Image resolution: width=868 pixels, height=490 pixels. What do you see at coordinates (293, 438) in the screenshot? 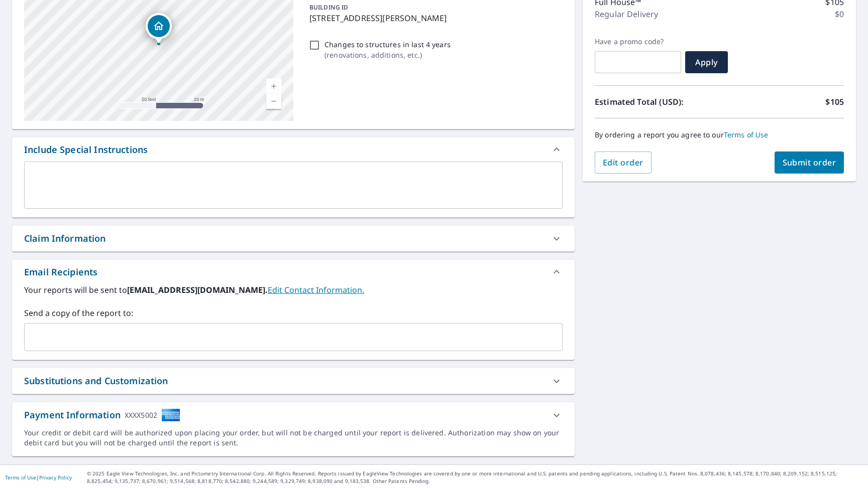
I see `div: Your credit or debit card will be authorized upon placing your order, but will not be charged unt...` at bounding box center [293, 438].